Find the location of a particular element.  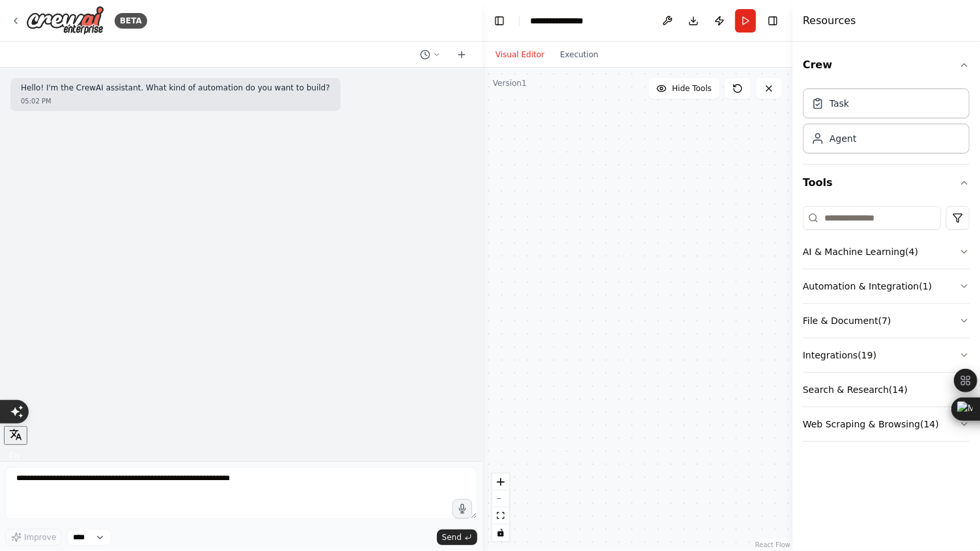

button: Improve is located at coordinates (33, 538).